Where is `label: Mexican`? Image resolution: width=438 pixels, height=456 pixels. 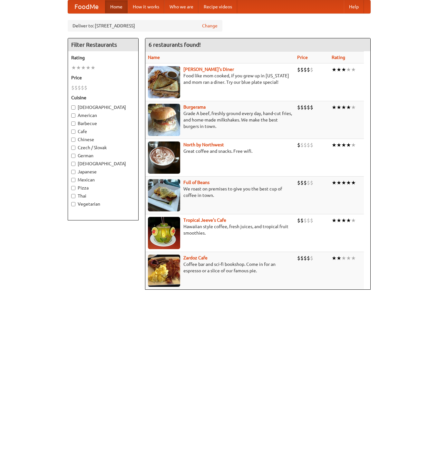 label: Mexican is located at coordinates (103, 180).